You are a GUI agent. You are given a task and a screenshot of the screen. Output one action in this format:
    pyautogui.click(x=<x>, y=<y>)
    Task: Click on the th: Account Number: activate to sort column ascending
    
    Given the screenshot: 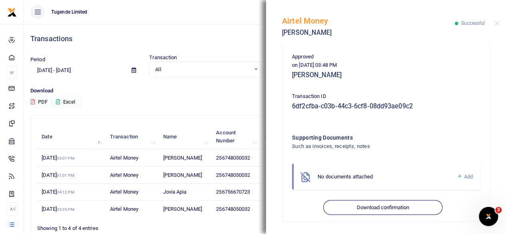 What is the action you would take?
    pyautogui.click(x=235, y=137)
    